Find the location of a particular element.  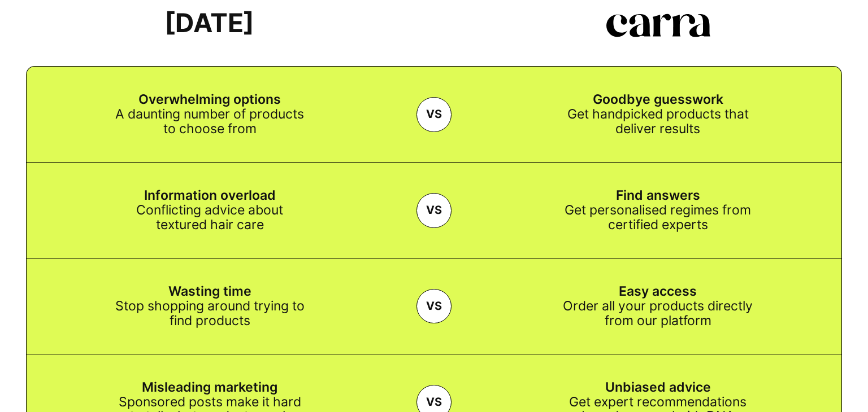

p: Get personalised regimes from certified experts is located at coordinates (658, 217).